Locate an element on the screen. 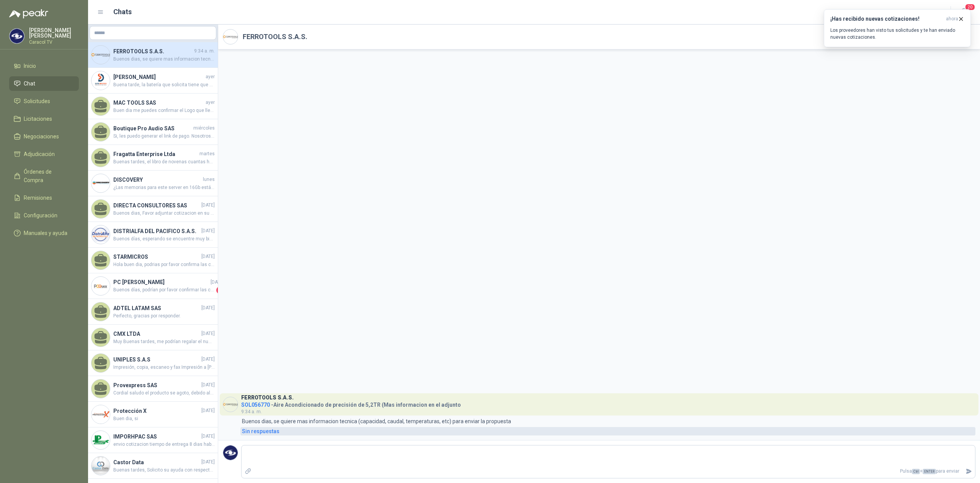  h4: ADTEL LATAM SAS is located at coordinates (156, 308).